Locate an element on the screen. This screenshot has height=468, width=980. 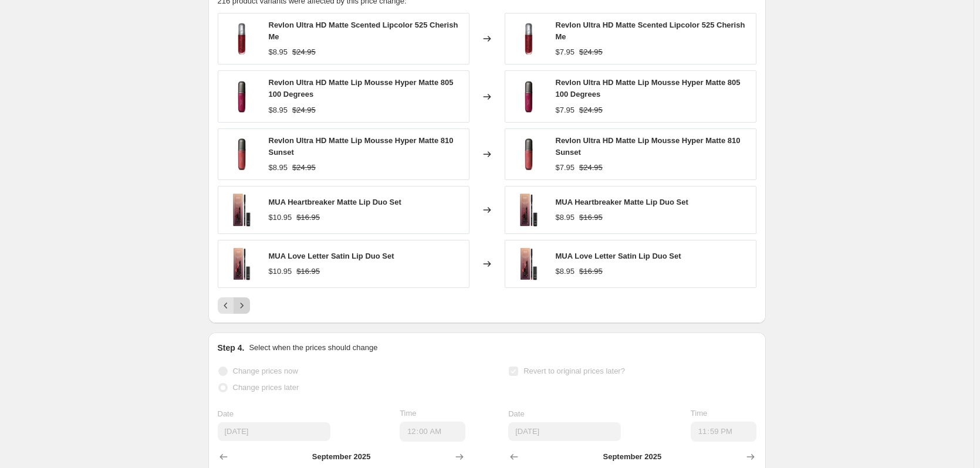
span: Revert to original prices later? is located at coordinates (574, 370).